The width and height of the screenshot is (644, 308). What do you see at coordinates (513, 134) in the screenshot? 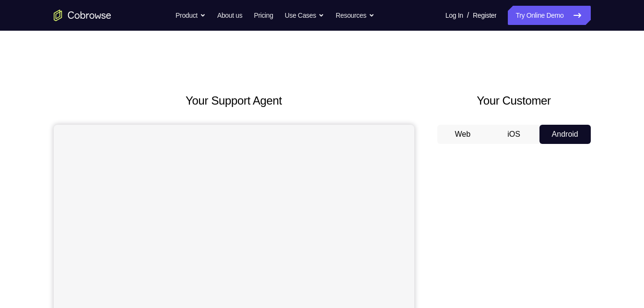
I see `button: iOS` at bounding box center [513, 134].